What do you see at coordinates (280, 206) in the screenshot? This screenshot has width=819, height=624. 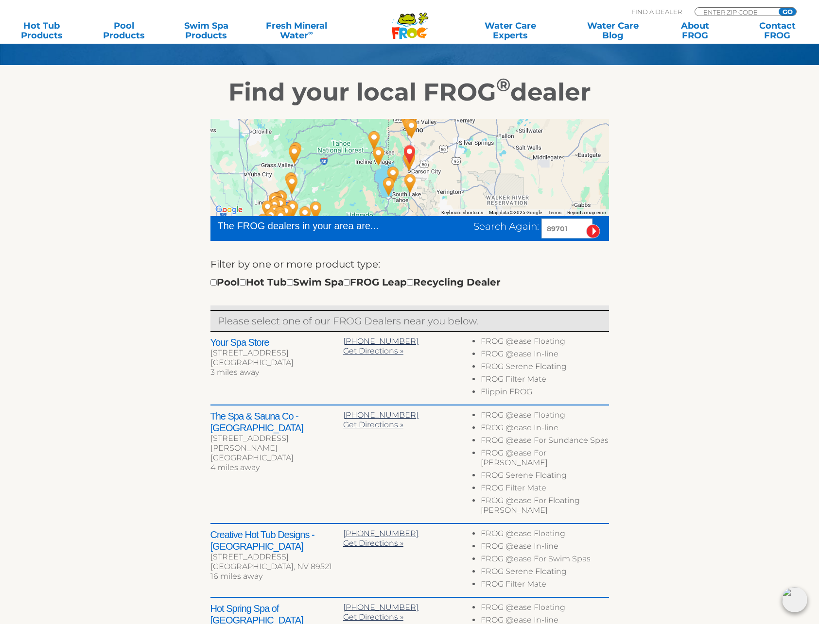 I see `div: All Seasons Pools & Spas - Granite Bay - 85 miles away.` at bounding box center [280, 206].